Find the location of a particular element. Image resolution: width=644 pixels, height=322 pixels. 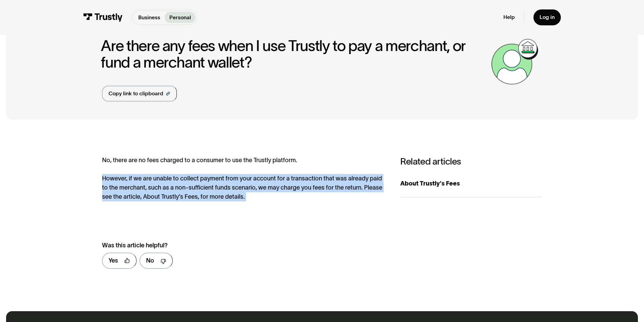

h3: Related articles is located at coordinates (471, 161).